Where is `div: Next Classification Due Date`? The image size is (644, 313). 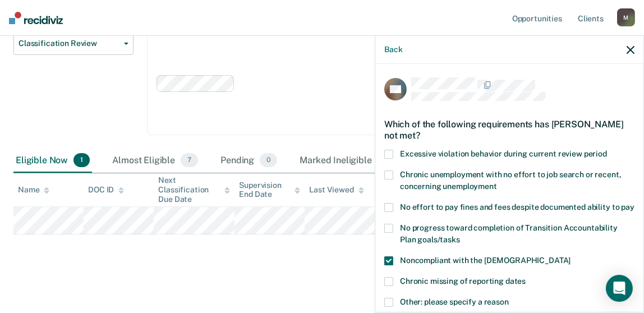
div: Next Classification Due Date is located at coordinates (194, 189).